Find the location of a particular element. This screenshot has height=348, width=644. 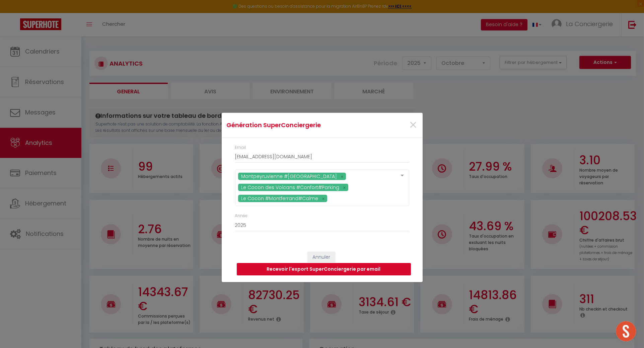

span: Le Cocon #Montferrand#Calme is located at coordinates (280, 198).